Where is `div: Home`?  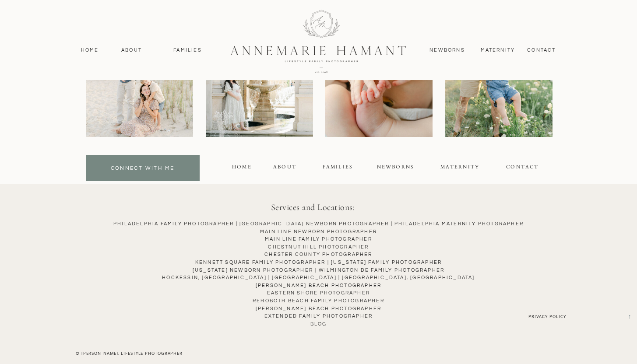
div: Home is located at coordinates (242, 168).